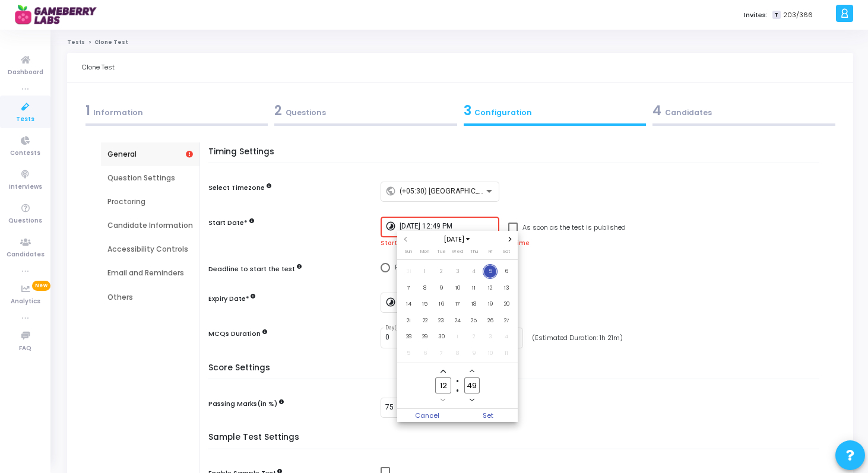  Describe the element at coordinates (473, 321) in the screenshot. I see `td: September 25, 2025` at that location.